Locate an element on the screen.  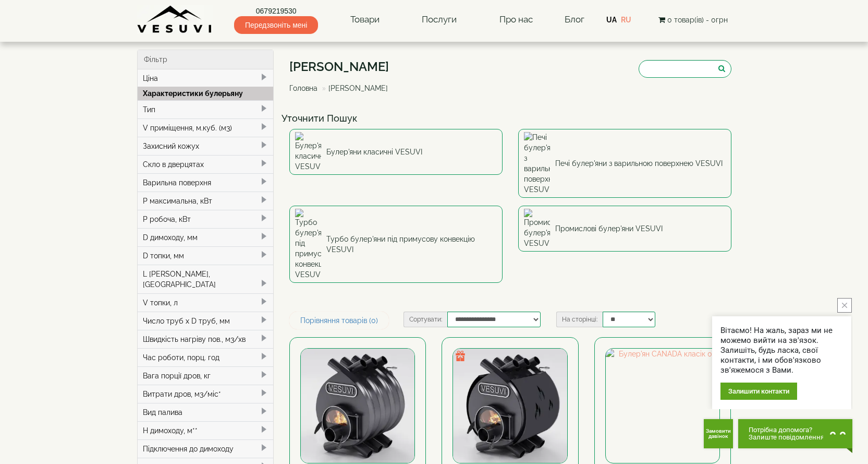
a: Печі булер'яни з варильною поверхнею VESUVI Печі булер'яни з варильною поверхнею VESUVI is located at coordinates (625, 163).